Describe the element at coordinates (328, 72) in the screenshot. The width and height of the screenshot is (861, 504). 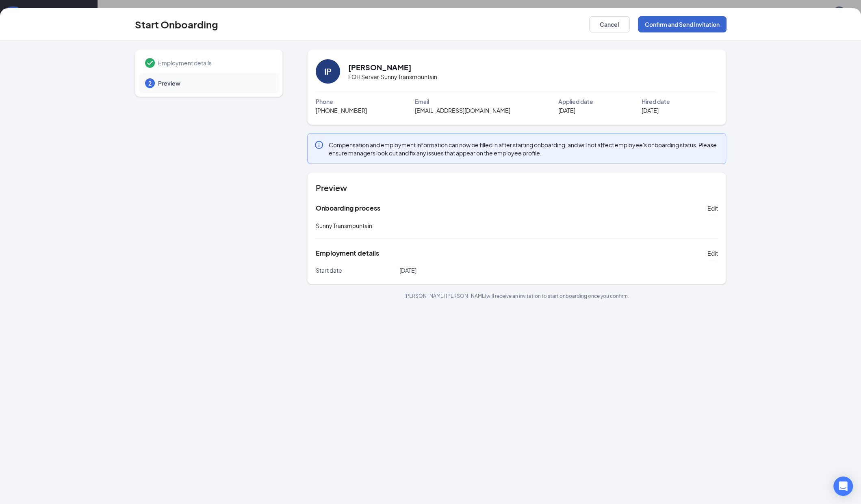
I see `div: IP` at that location.